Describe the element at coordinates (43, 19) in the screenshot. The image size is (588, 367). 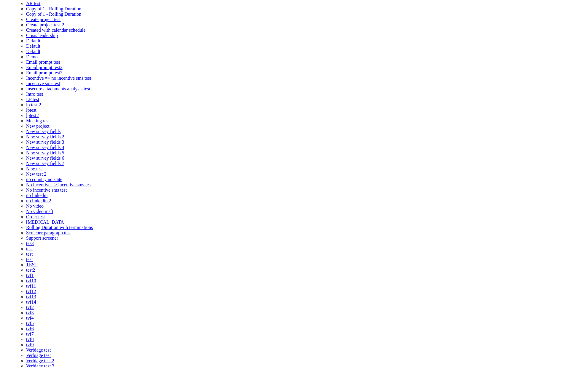
I see `span: Create project test` at that location.